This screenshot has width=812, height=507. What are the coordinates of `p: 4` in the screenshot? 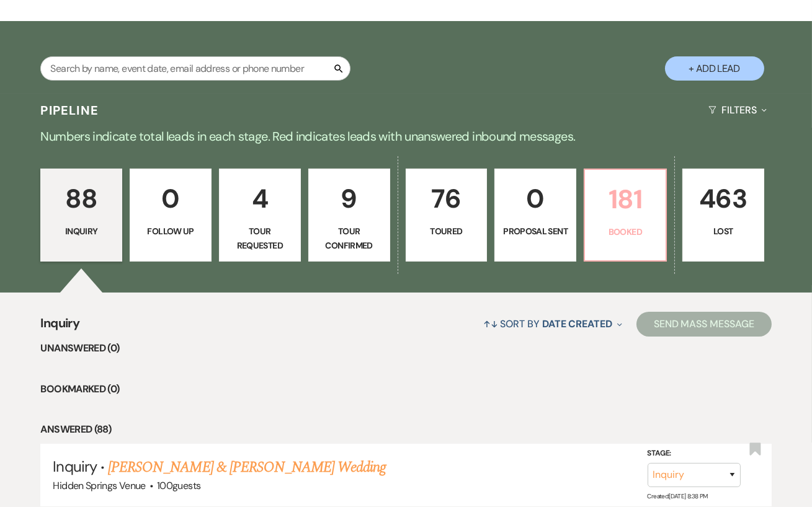 It's located at (260, 198).